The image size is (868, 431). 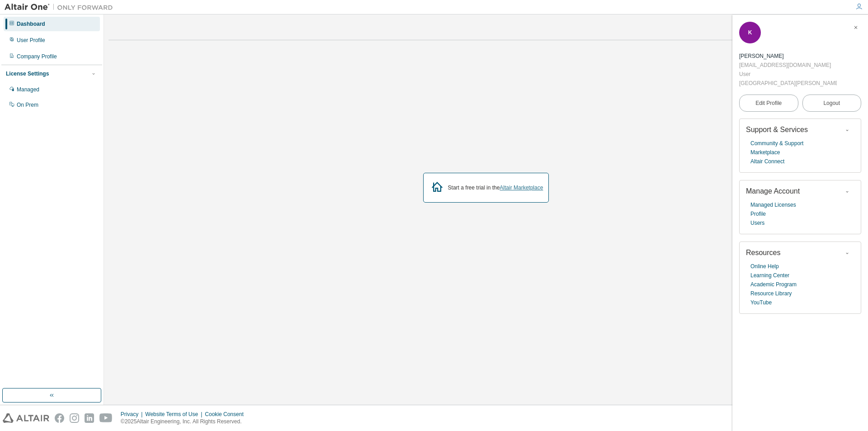 What do you see at coordinates (759, 214) in the screenshot?
I see `a: Profile` at bounding box center [759, 214].